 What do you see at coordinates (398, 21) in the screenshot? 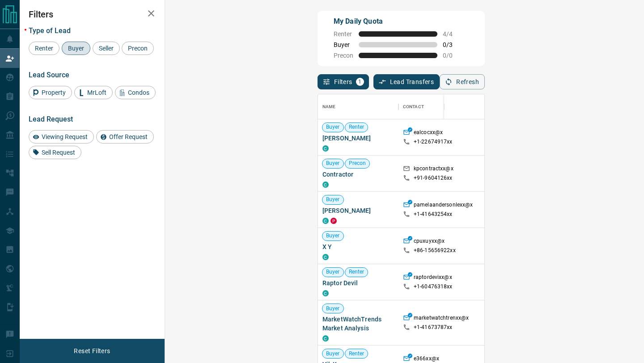
I see `p: My Daily Quota` at bounding box center [398, 21].